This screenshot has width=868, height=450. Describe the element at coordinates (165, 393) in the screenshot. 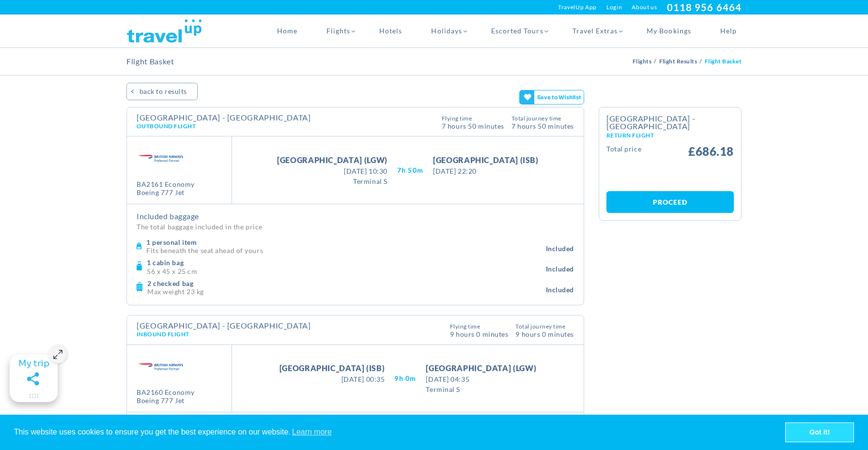

I see `div: BA2160 Economy` at that location.